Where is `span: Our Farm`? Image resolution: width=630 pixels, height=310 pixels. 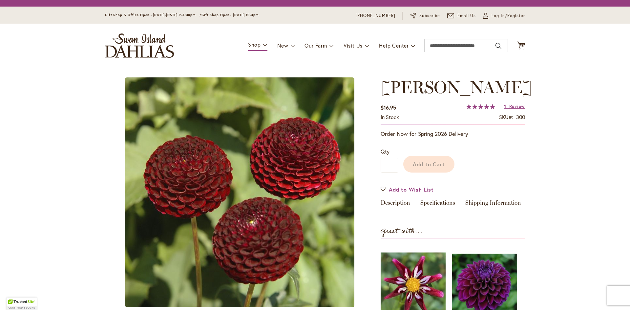 span: Our Farm is located at coordinates (316, 45).